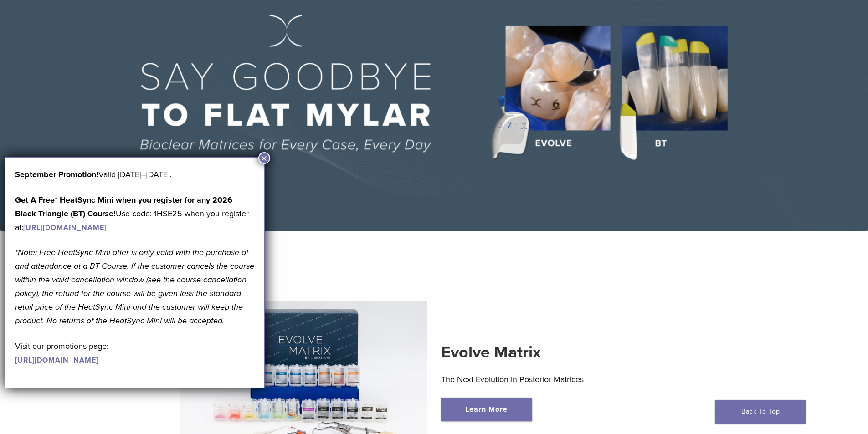 Image resolution: width=868 pixels, height=434 pixels. I want to click on h2: Evolve Matrix, so click(565, 352).